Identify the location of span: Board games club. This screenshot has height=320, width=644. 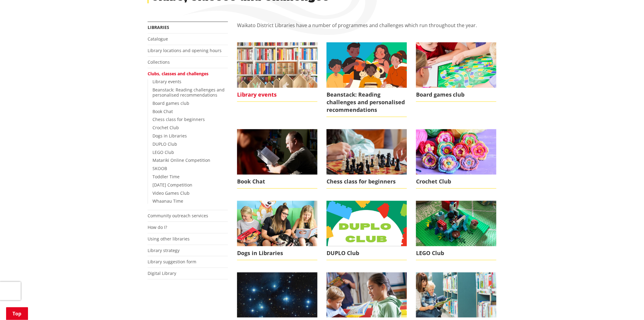
(456, 95).